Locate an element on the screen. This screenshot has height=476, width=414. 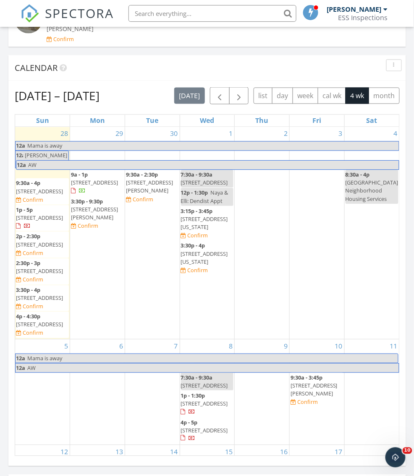
a: Sunday is located at coordinates (42, 121).